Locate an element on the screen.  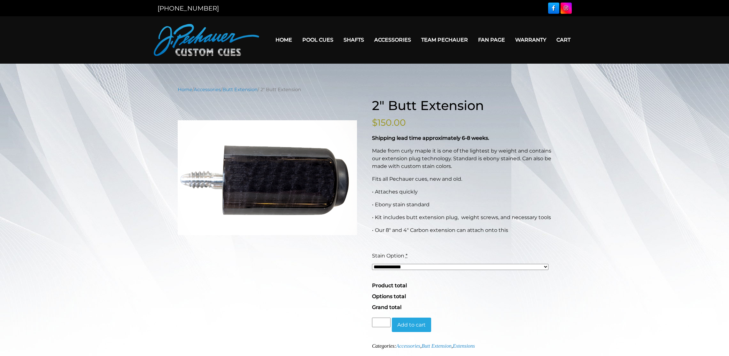
a: Shafts is located at coordinates (354, 40).